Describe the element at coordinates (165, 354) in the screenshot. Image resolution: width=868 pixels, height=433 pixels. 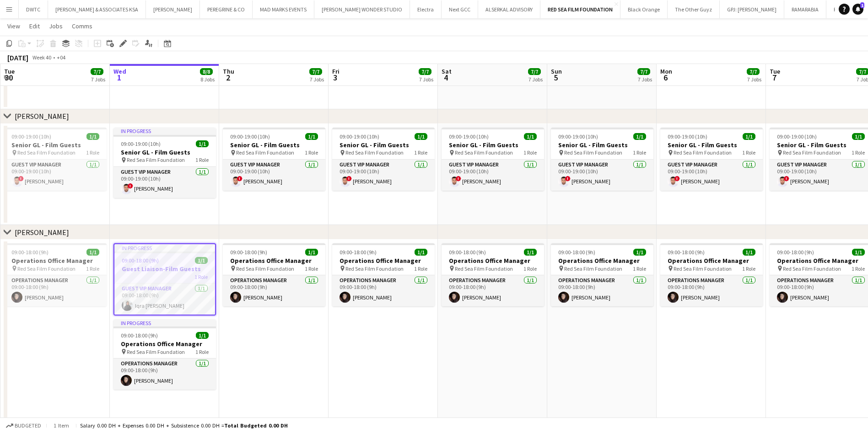
I see `div: In progress09:00-18:00 (9h)1/1Operations Office Manager Red Sea Film Foundation1 RoleOperations M...` at that location.